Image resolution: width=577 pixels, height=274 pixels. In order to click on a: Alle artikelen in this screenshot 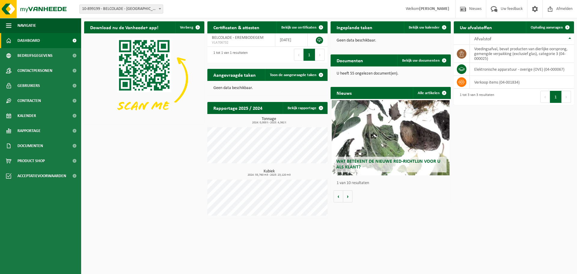, I will do `click(431, 93)`.